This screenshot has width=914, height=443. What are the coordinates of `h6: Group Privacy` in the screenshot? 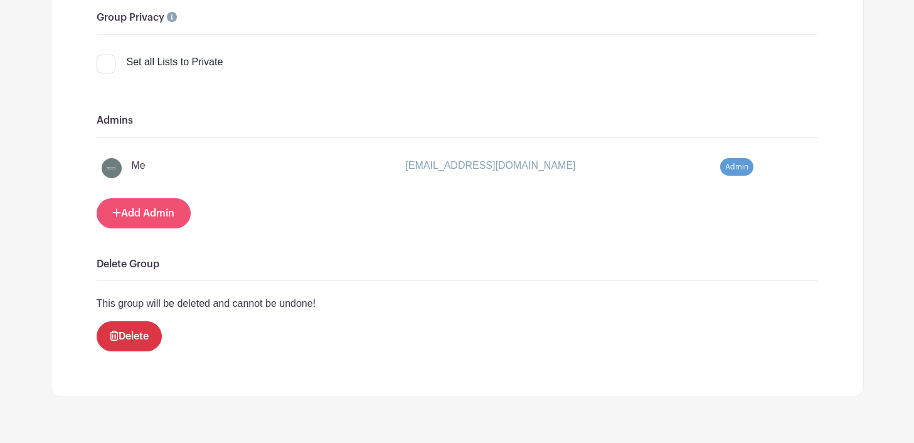 It's located at (457, 18).